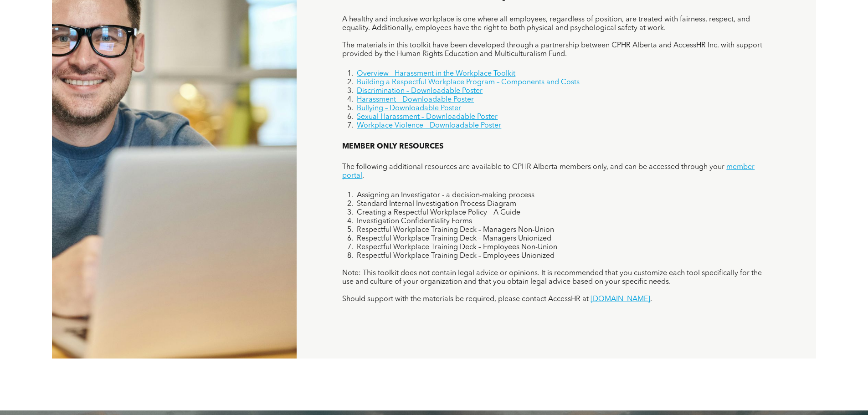 The width and height of the screenshot is (868, 415). Describe the element at coordinates (457, 247) in the screenshot. I see `span: Respectful Workplace Training Deck – Employees Non-Union` at that location.